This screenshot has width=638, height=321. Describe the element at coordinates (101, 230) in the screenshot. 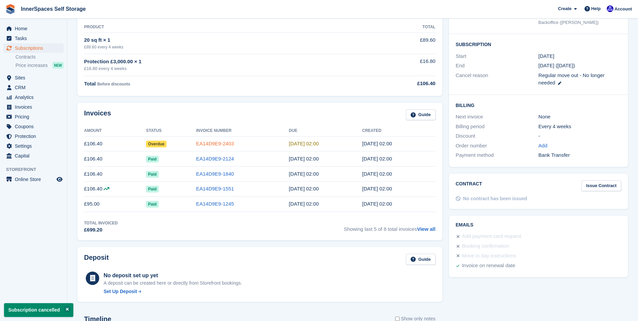

I see `div: £699.20` at that location.